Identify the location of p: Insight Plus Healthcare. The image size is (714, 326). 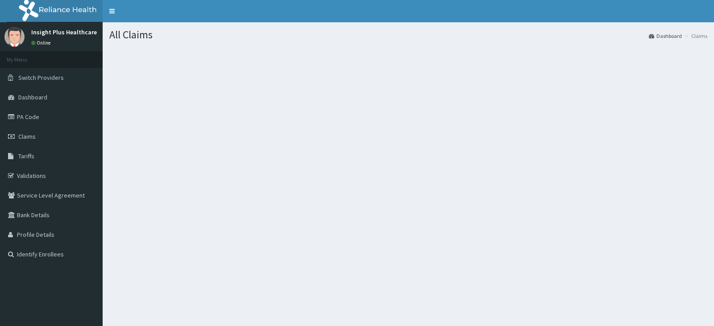
(64, 32).